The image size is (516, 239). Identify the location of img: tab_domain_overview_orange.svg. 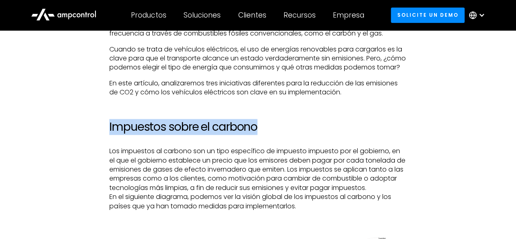
(36, 51).